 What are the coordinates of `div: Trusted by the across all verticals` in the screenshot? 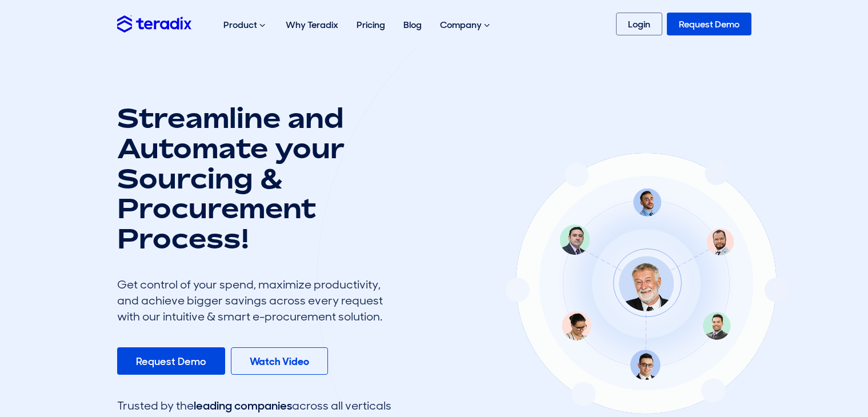 It's located at (254, 406).